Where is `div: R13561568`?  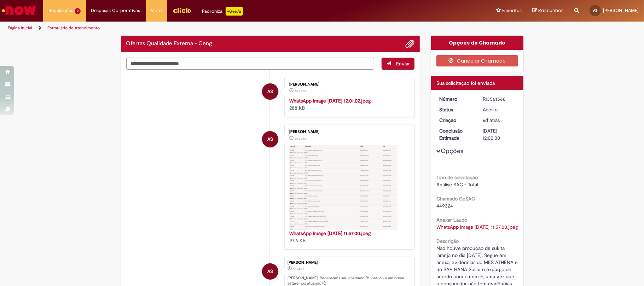 div: R13561568 is located at coordinates (499, 99).